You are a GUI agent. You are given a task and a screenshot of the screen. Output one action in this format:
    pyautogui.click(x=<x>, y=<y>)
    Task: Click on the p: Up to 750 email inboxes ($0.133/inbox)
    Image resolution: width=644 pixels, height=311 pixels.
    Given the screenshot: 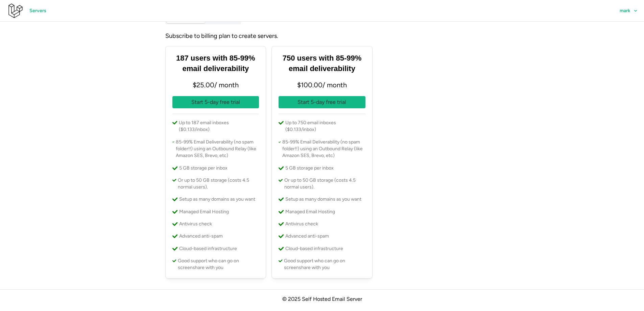 What is the action you would take?
    pyautogui.click(x=326, y=126)
    